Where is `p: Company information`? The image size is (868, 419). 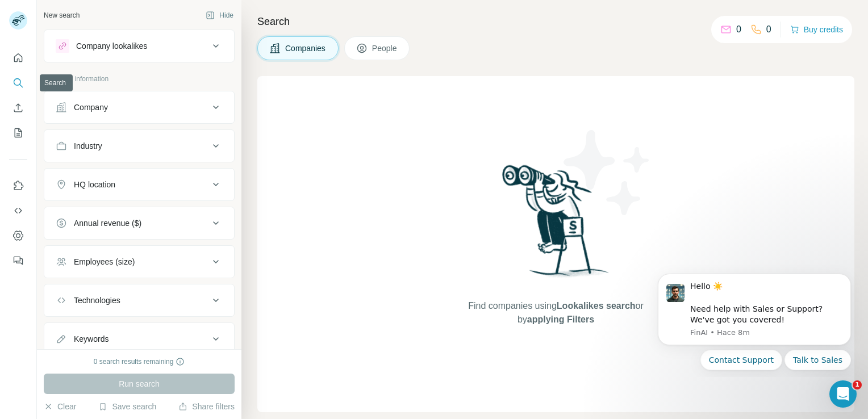 p: Company information is located at coordinates (139, 79).